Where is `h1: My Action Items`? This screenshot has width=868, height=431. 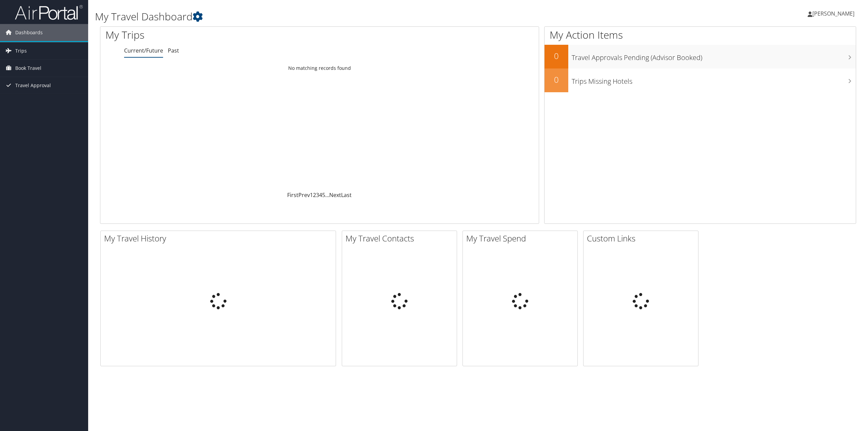
h1: My Action Items is located at coordinates (700, 35).